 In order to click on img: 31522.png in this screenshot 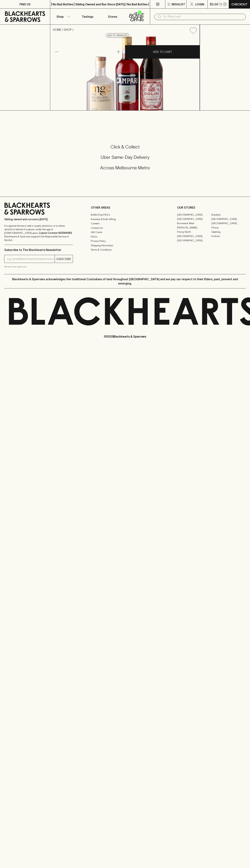, I will do `click(125, 74)`.